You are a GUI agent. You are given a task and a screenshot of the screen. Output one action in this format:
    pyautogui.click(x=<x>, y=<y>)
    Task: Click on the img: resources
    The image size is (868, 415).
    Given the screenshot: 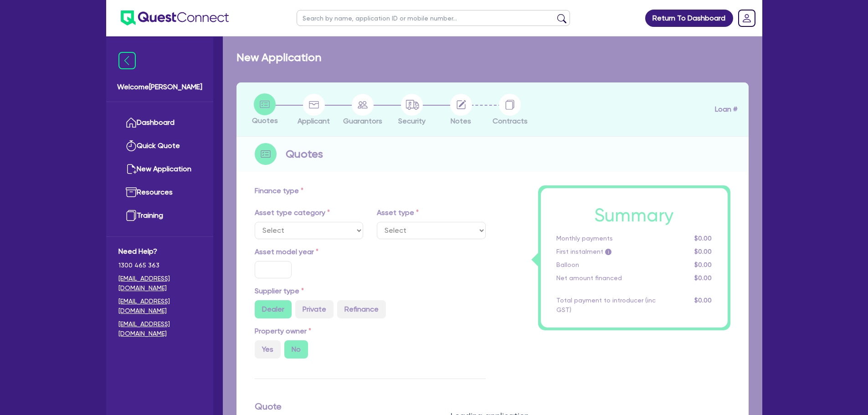 What is the action you would take?
    pyautogui.click(x=131, y=192)
    